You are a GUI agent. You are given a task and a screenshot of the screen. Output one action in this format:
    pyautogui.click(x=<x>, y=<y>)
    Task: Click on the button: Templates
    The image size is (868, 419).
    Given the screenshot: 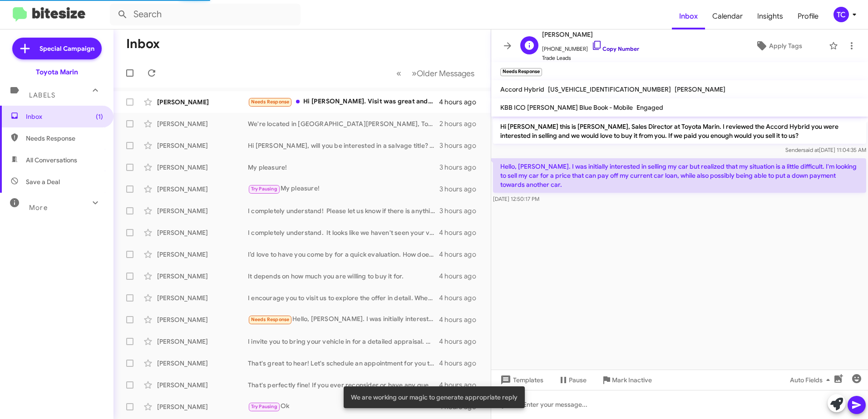 What is the action you would take?
    pyautogui.click(x=521, y=380)
    